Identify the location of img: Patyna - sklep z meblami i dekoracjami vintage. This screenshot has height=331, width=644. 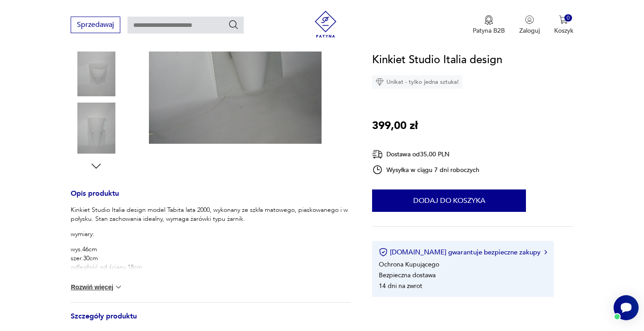
(326, 24).